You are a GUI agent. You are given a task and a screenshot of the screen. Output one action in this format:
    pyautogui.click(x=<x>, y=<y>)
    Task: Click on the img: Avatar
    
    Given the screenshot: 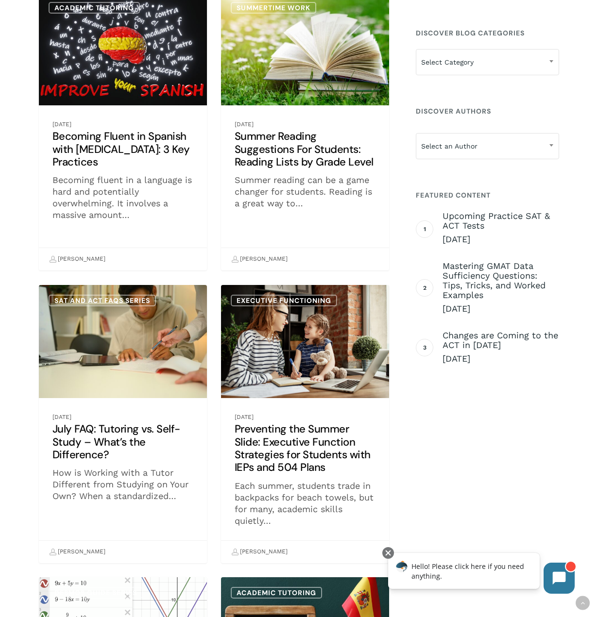 What is the action you would take?
    pyautogui.click(x=24, y=21)
    